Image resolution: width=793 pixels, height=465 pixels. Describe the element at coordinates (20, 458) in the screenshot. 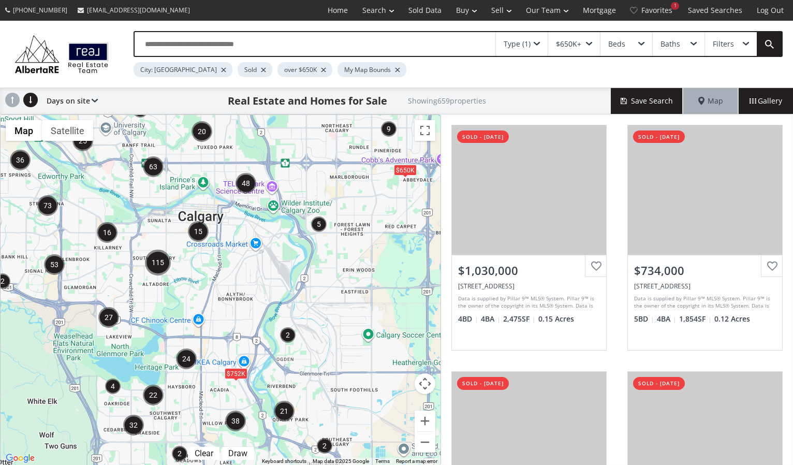

I see `img: Google` at that location.